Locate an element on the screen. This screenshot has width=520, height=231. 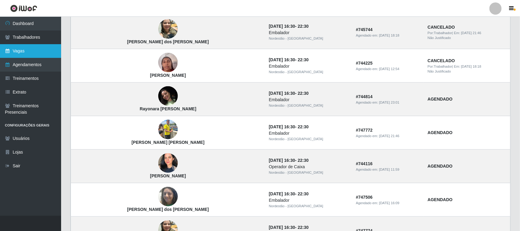
strong: # 744116 is located at coordinates (364, 164).